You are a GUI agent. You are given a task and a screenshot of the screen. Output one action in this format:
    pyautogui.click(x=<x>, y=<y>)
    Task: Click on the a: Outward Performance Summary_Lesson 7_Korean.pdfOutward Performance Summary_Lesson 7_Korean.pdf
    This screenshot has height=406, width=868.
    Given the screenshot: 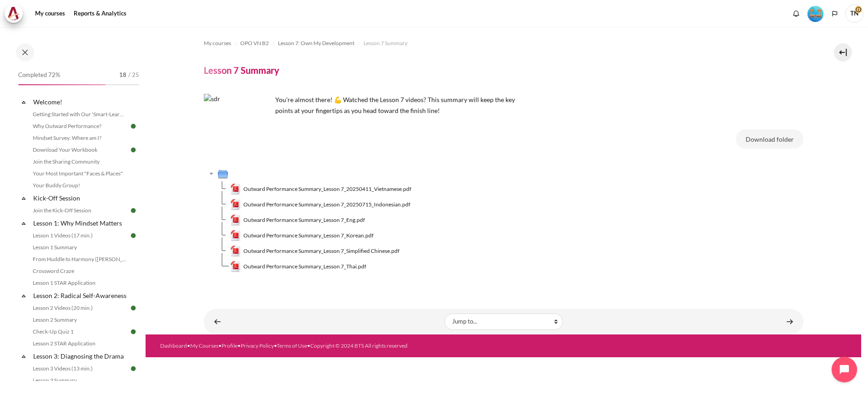 What is the action you would take?
    pyautogui.click(x=302, y=235)
    